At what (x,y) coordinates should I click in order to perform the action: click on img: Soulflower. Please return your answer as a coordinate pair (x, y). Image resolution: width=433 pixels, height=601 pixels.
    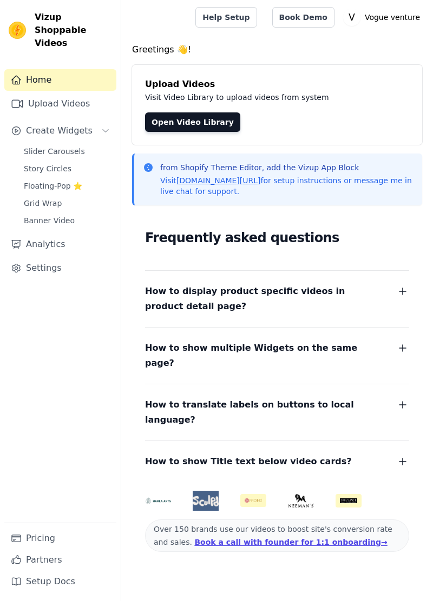
    Looking at the image, I should click on (348, 501).